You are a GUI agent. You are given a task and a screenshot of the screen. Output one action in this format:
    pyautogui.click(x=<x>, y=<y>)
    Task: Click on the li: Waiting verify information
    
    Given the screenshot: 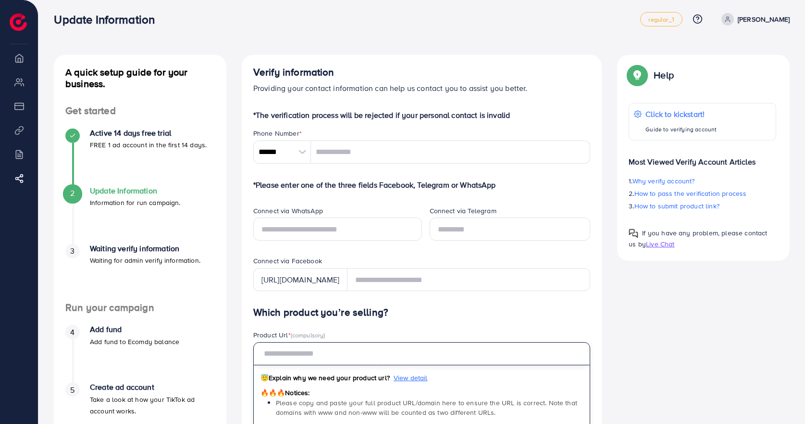 What is the action you would take?
    pyautogui.click(x=140, y=273)
    